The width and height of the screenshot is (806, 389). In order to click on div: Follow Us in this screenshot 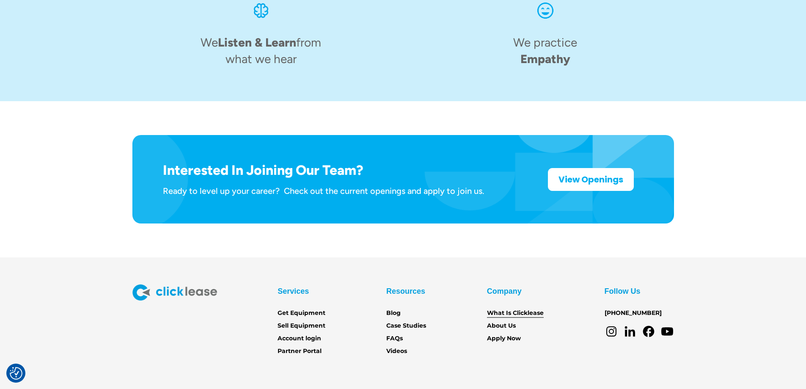, I will do `click(623, 291)`.